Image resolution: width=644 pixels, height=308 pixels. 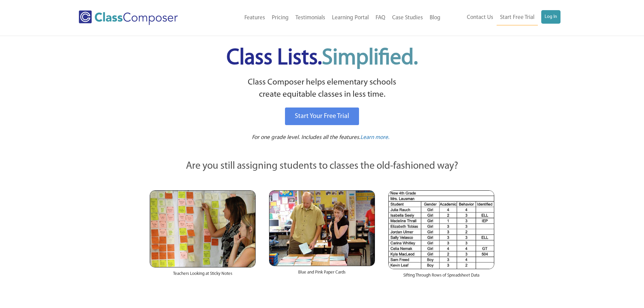 I want to click on p: Are you still assigning students to classes the old-fashioned way?, so click(x=322, y=166).